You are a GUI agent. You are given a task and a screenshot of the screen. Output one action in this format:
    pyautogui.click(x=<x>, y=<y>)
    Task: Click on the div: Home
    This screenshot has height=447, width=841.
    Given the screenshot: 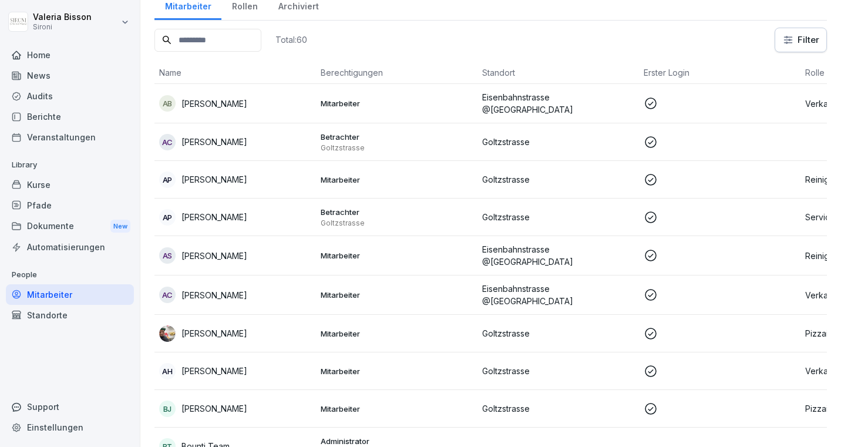 What is the action you would take?
    pyautogui.click(x=70, y=55)
    